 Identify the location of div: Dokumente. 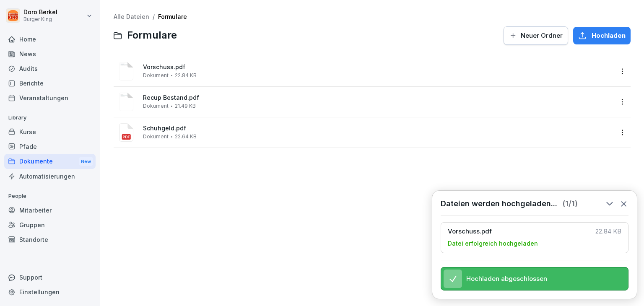
(49, 162).